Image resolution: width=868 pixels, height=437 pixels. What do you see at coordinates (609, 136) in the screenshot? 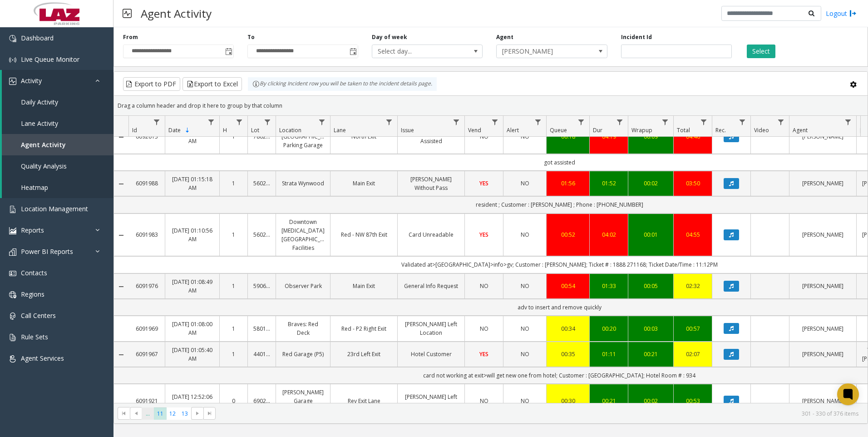
I see `a: 04:19` at bounding box center [609, 136].